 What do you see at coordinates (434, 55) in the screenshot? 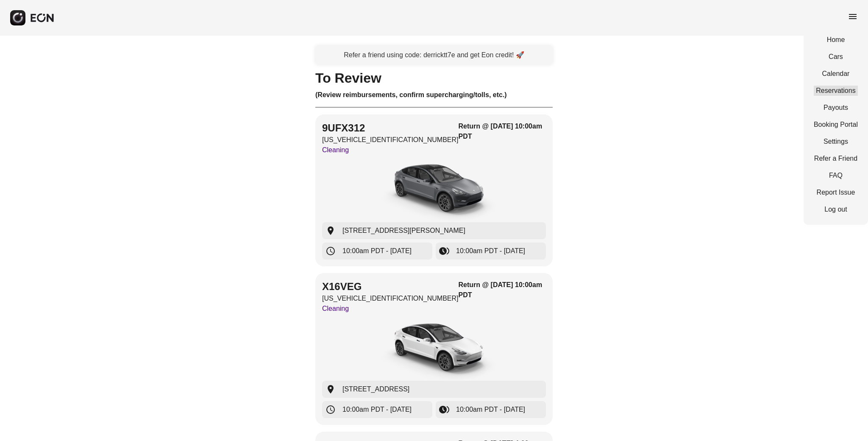
I see `div: Refer a friend using code: derricktt7e and get Eon credit! 🚀` at bounding box center [434, 55].